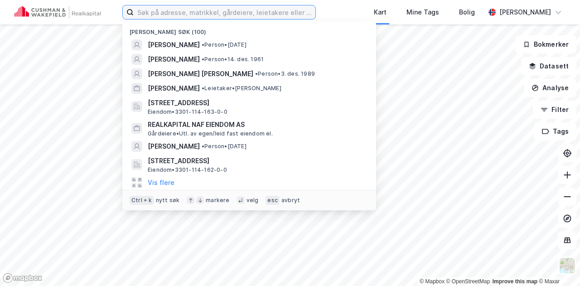  What do you see at coordinates (23, 278) in the screenshot?
I see `a: Mapbox homepage` at bounding box center [23, 278].